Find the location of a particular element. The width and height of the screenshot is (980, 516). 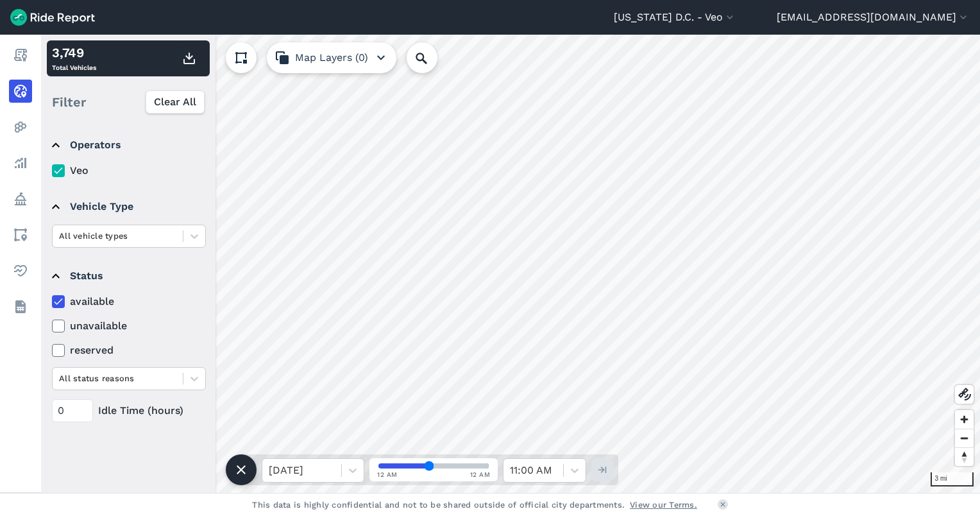

button: Zoom out is located at coordinates (964, 437).